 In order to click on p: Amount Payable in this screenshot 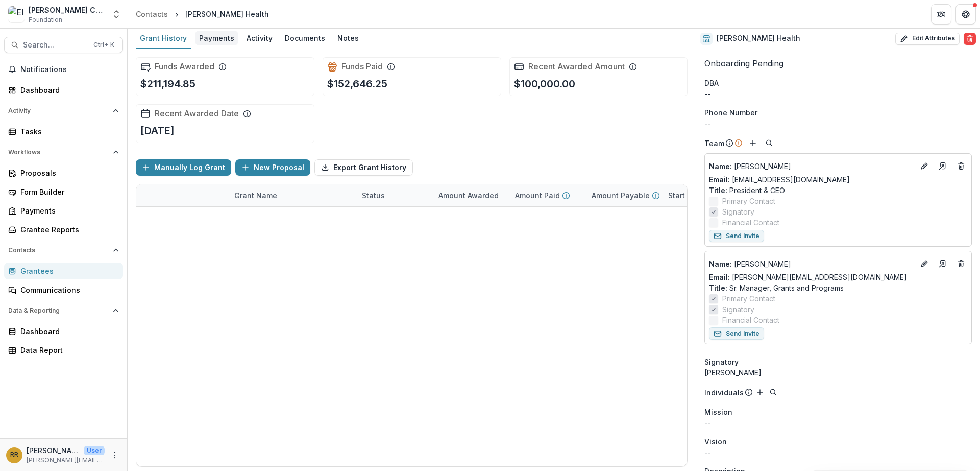, I will do `click(620, 195)`.